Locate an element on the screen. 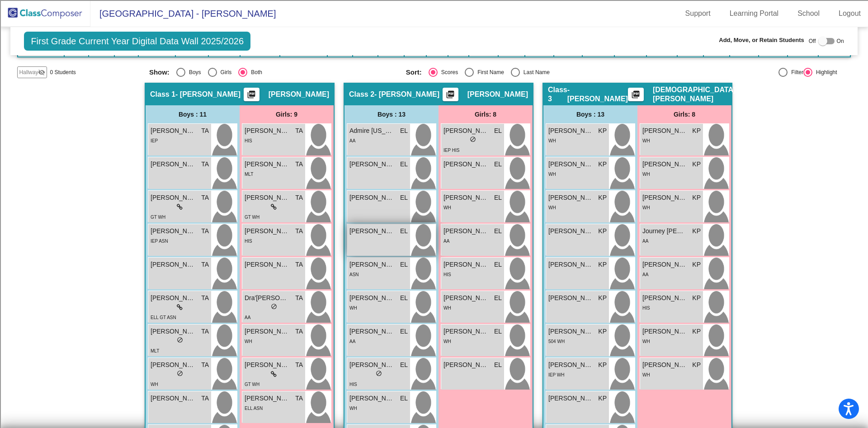  div: Move To ... is located at coordinates (434, 42).